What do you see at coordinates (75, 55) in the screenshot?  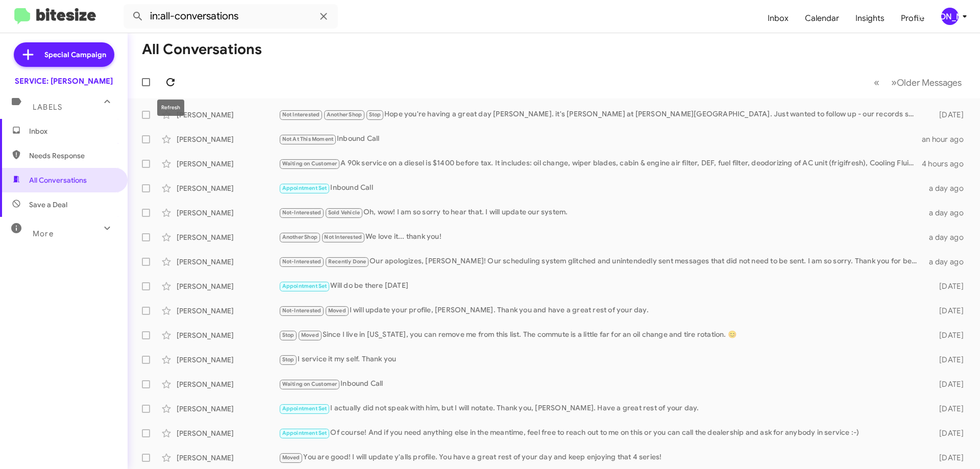 I see `span: Special Campaign` at bounding box center [75, 55].